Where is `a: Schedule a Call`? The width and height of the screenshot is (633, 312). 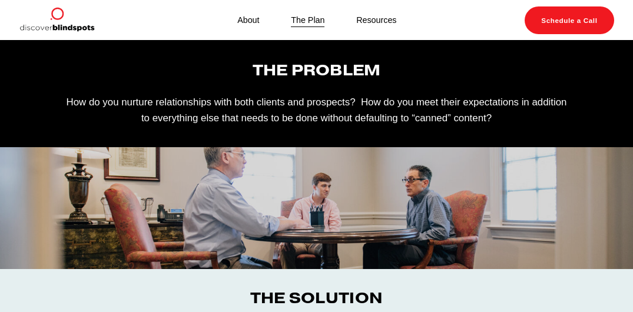
a: Schedule a Call is located at coordinates (569, 20).